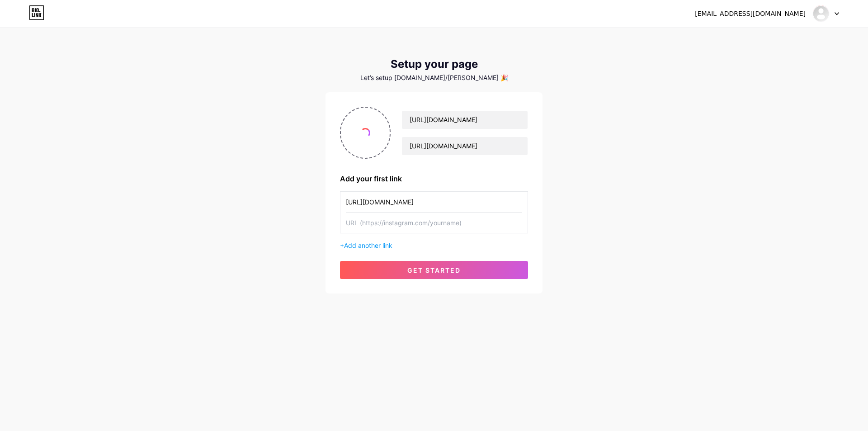 This screenshot has height=431, width=868. What do you see at coordinates (434, 222) in the screenshot?
I see `input: URL (https://instagram.com/yourname)` at bounding box center [434, 222].